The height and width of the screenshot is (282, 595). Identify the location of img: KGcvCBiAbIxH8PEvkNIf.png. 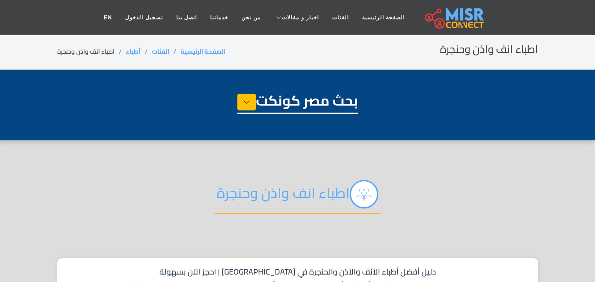
(363, 194).